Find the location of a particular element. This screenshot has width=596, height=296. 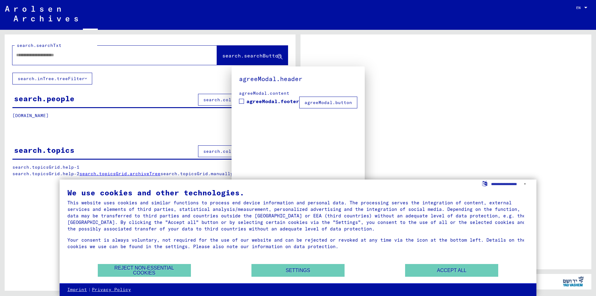

div: This website uses cookies and similar functions to process end device information and personal da... is located at coordinates (298, 215).